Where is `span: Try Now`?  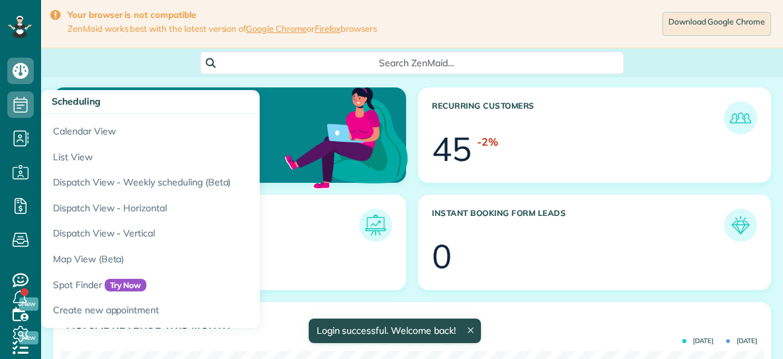
span: Try Now is located at coordinates (126, 285).